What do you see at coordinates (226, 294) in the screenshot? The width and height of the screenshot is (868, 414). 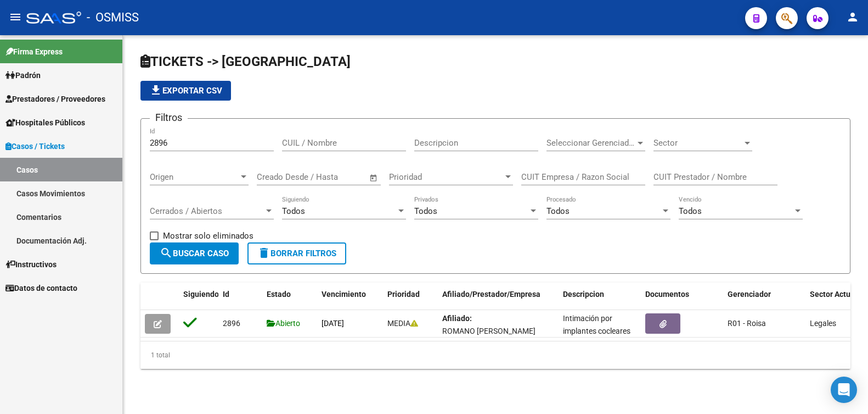 I see `span: Id` at bounding box center [226, 294].